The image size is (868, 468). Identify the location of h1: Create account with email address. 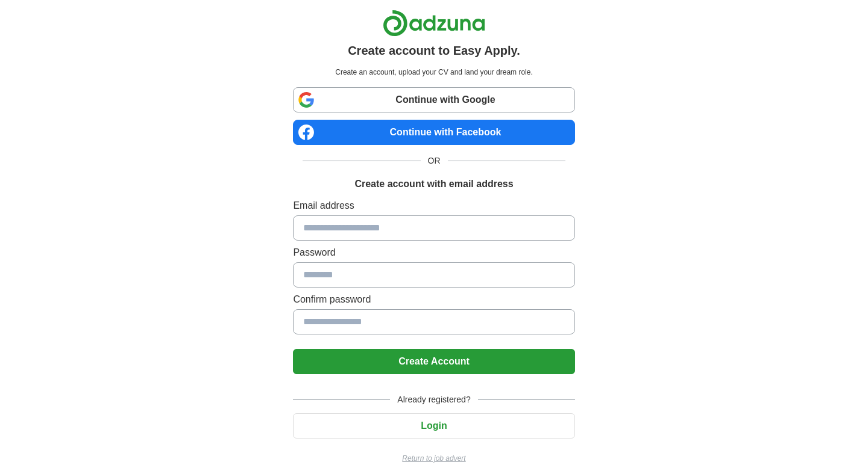
(433, 184).